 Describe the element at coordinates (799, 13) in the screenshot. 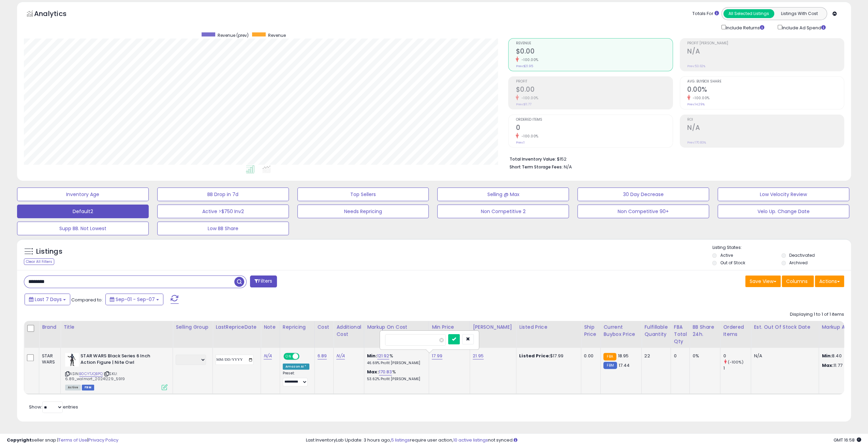

I see `button: Listings With Cost` at that location.